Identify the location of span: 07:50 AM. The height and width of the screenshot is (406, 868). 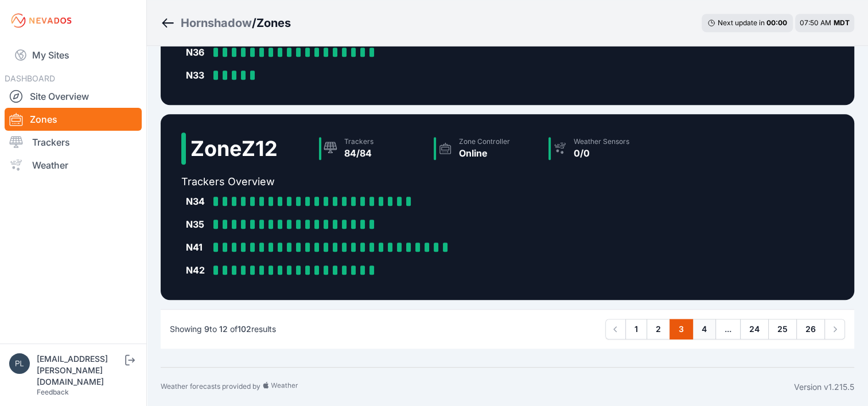
(815, 22).